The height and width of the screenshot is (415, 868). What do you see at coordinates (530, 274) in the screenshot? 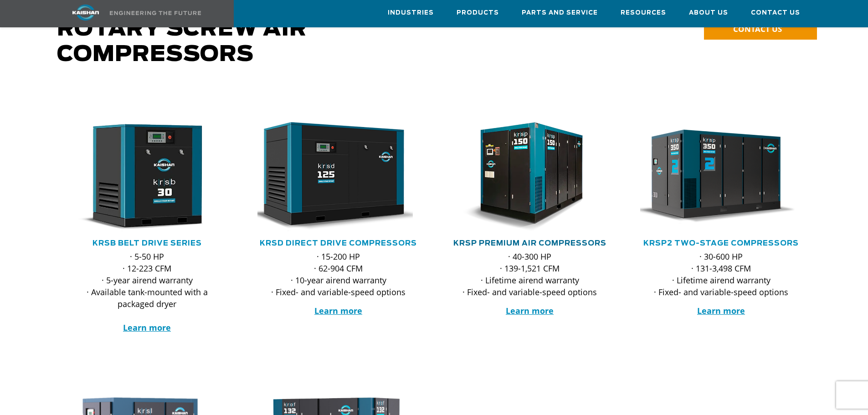
I see `p: · 40-300 HP · 139-1,521 CFM · Lifetime airend warranty · Fixed- and variable-speed options` at bounding box center [530, 274].